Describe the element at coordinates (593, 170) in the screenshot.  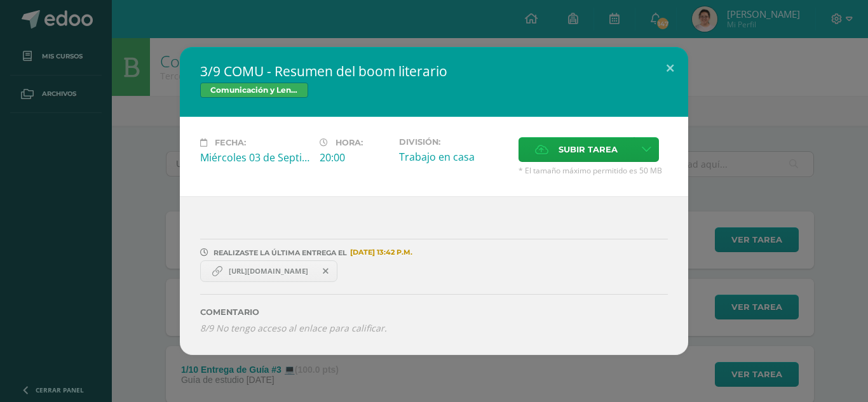
I see `span: * El tamaño máximo permitido es 50 MB` at that location.